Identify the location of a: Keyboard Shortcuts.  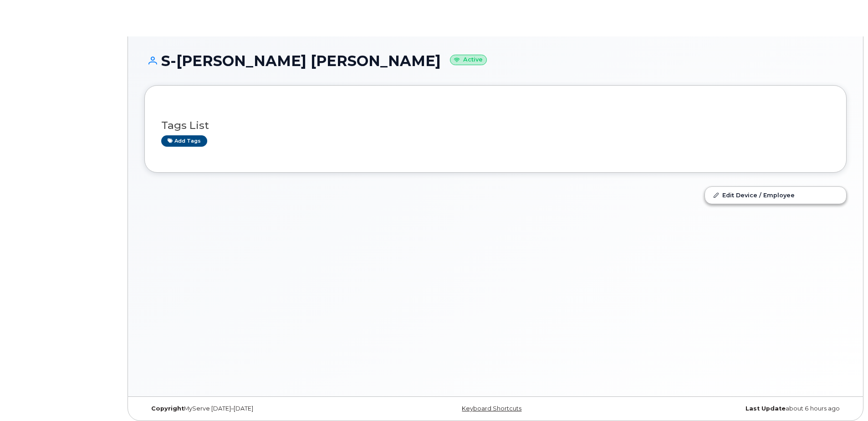
(491, 408).